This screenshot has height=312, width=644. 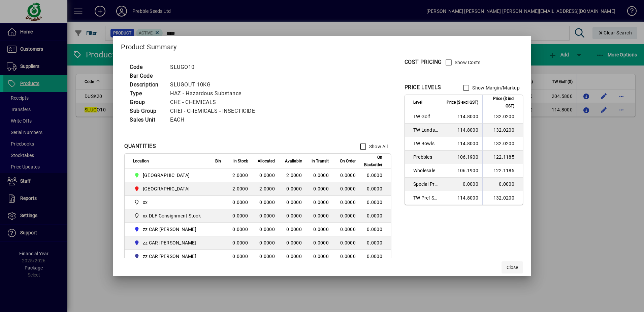 I want to click on div: QUANTITIES, so click(x=140, y=146).